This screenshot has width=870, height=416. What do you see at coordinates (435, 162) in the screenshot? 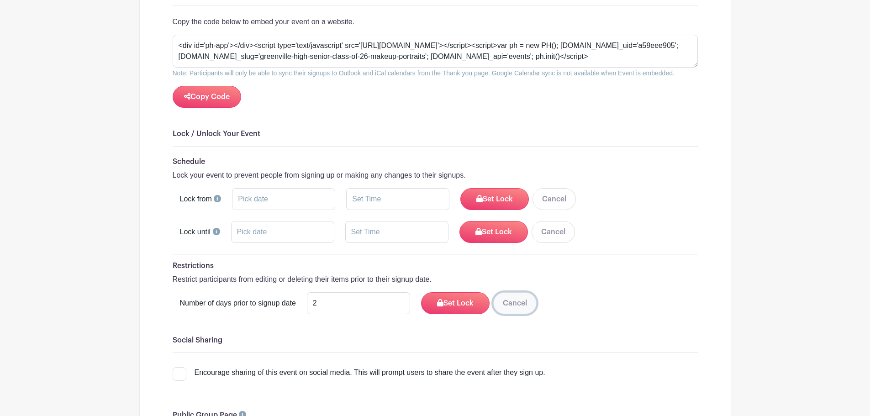
I see `h6: Schedule` at bounding box center [435, 162].